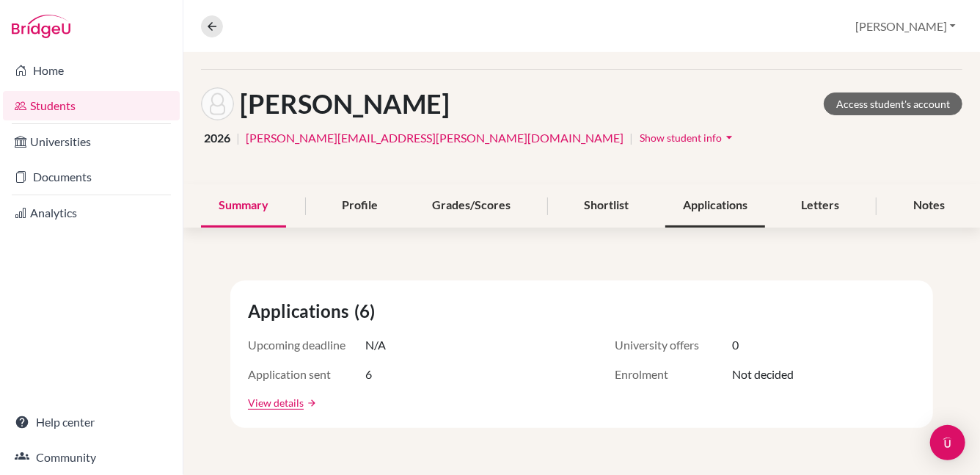 The image size is (980, 475). What do you see at coordinates (673, 345) in the screenshot?
I see `span: University offers` at bounding box center [673, 345].